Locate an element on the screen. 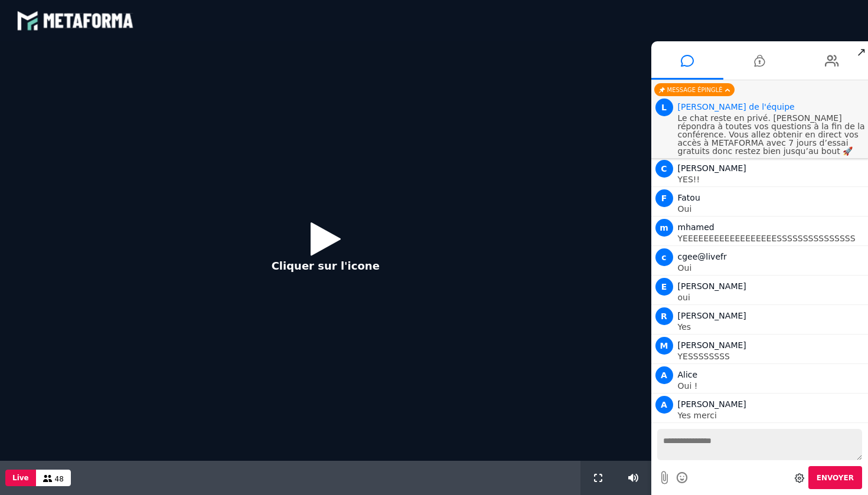 Image resolution: width=868 pixels, height=495 pixels. p: YES!! is located at coordinates (772, 180).